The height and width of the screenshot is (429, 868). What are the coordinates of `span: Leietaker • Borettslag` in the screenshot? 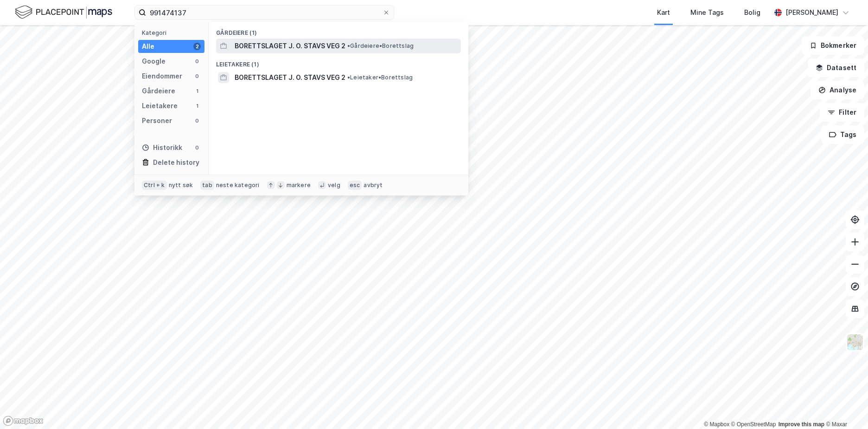 It's located at (380, 77).